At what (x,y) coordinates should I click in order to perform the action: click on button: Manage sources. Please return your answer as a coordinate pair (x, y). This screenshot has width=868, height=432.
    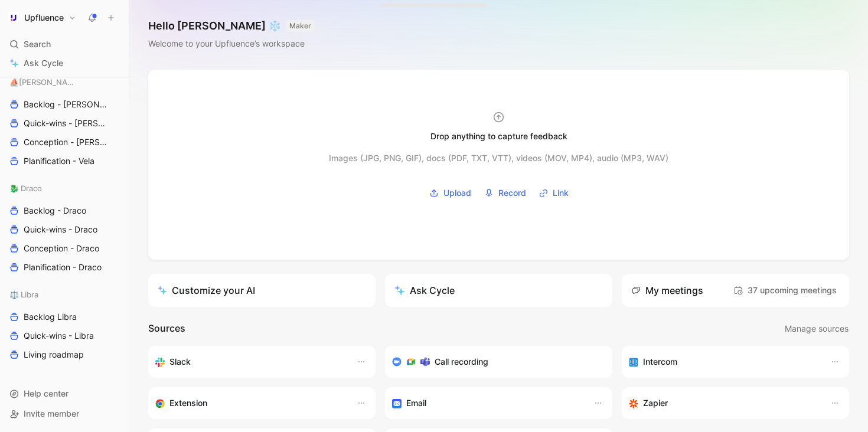
    Looking at the image, I should click on (817, 329).